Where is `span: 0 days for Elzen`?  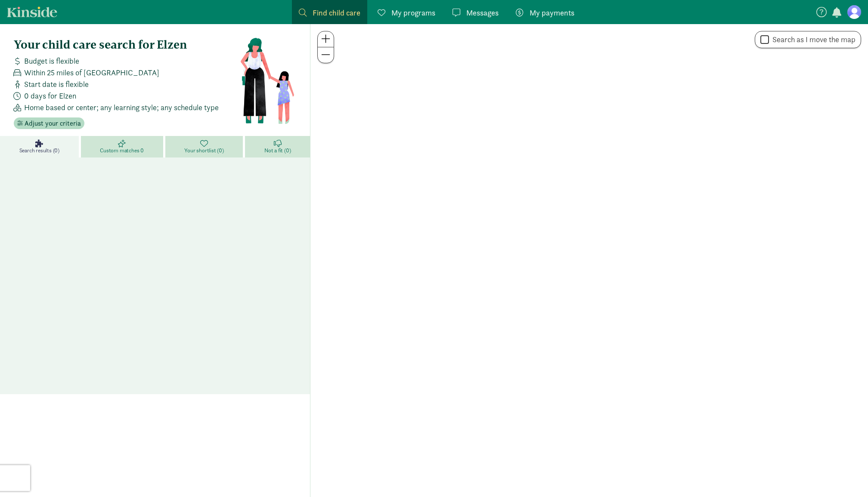 span: 0 days for Elzen is located at coordinates (50, 95).